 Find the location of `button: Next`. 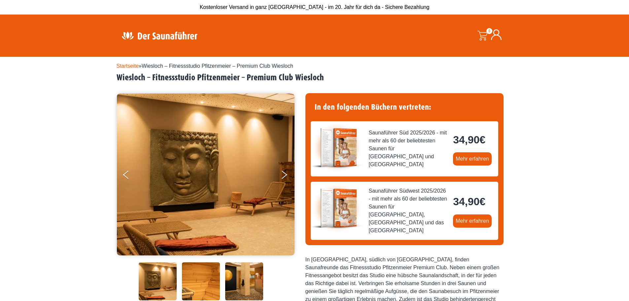

button: Next is located at coordinates (288, 176).